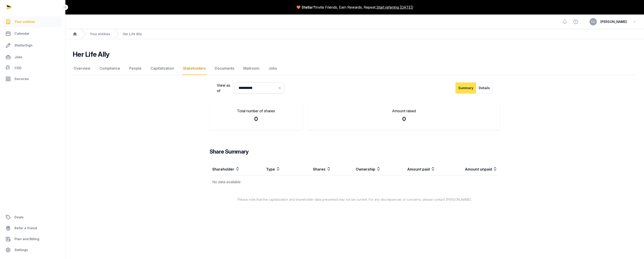 This screenshot has width=644, height=259. I want to click on th: Shares, so click(315, 169).